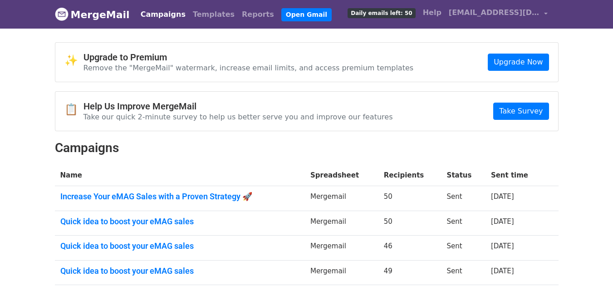 Image resolution: width=613 pixels, height=291 pixels. I want to click on a: Open Gmail, so click(306, 15).